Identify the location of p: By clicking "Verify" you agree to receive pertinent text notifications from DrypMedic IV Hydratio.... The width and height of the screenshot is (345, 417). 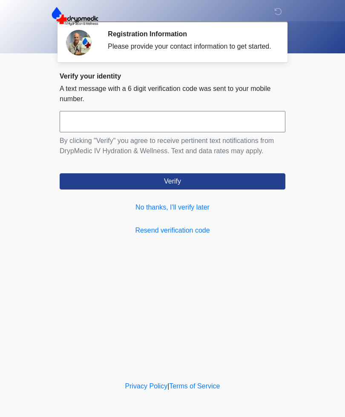
(173, 146).